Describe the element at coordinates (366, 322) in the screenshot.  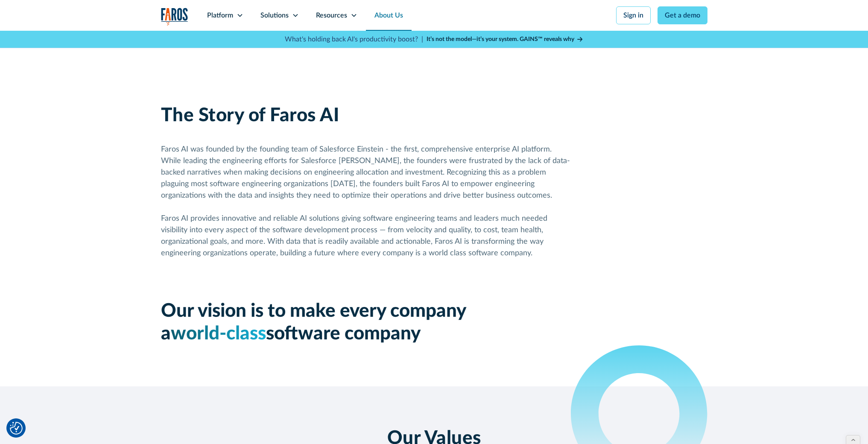
I see `div: Our vision is to make every company a software company` at that location.